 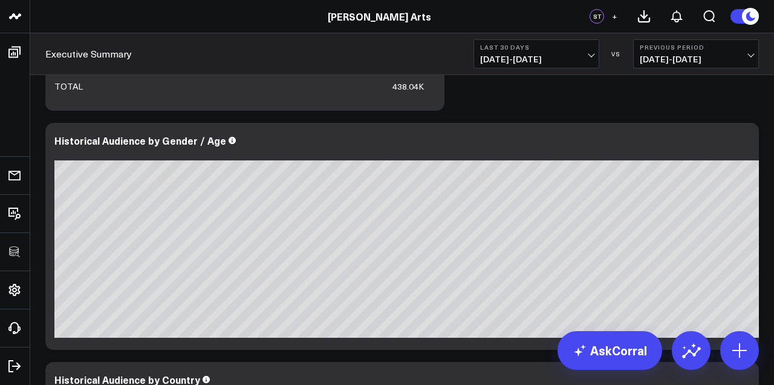 I want to click on a: Executive Summary, so click(x=88, y=54).